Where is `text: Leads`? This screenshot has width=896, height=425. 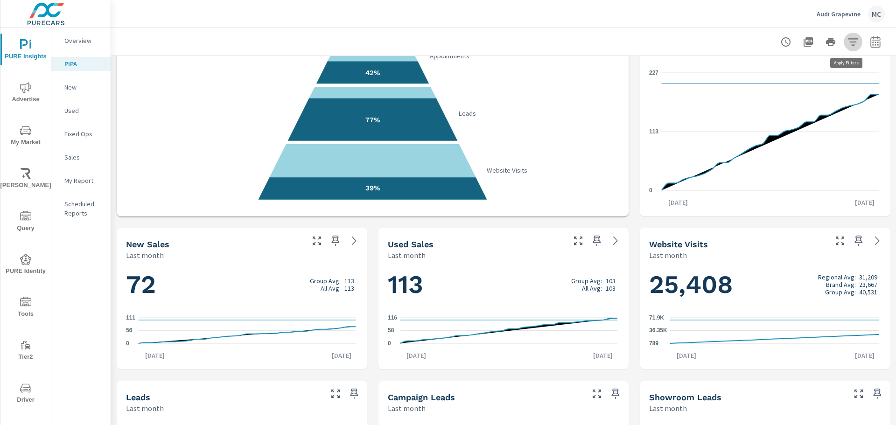 text: Leads is located at coordinates (467, 113).